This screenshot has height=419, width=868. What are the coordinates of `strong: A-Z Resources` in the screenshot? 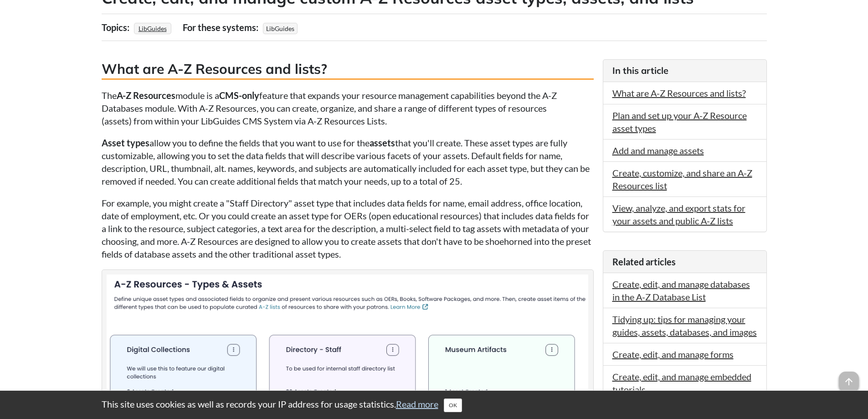 It's located at (146, 95).